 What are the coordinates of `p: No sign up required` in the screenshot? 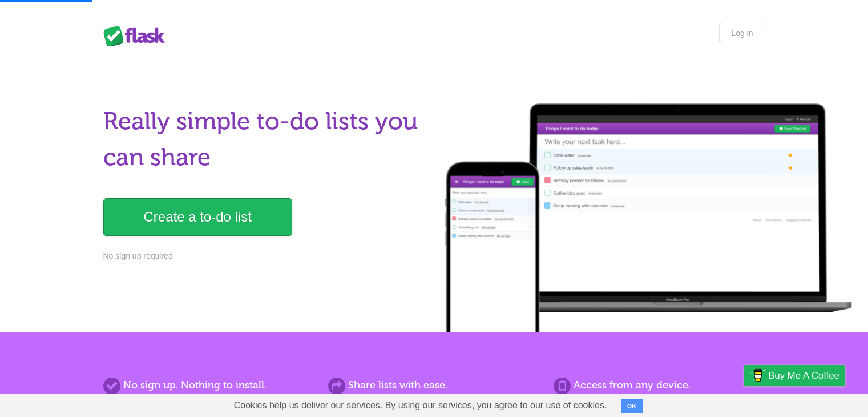 It's located at (266, 256).